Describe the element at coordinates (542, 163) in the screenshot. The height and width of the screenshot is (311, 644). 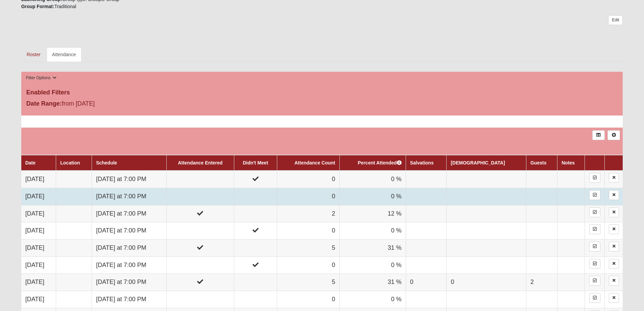
I see `th: Guests` at that location.